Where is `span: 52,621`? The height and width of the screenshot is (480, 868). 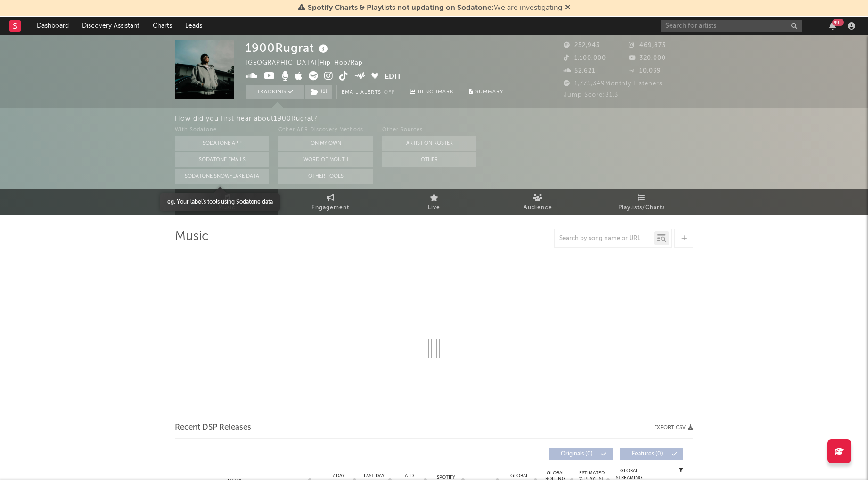
span: 52,621 is located at coordinates (579, 71).